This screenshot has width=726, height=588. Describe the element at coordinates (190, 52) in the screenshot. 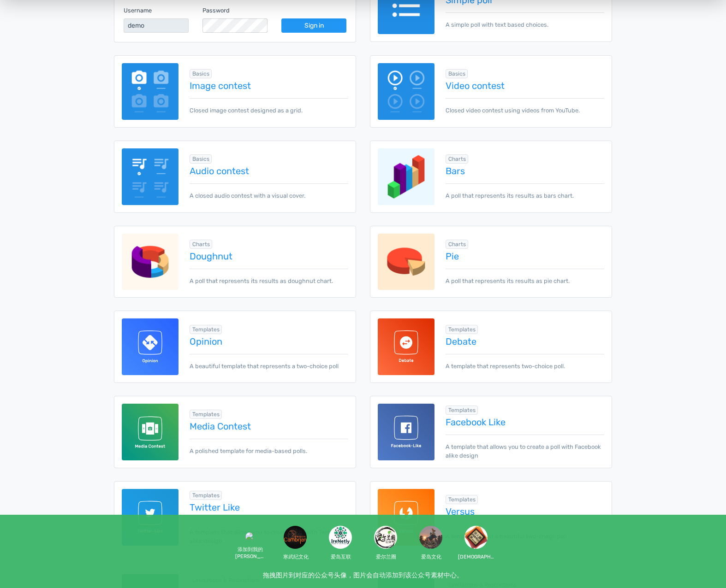

I see `span: Apples` at that location.